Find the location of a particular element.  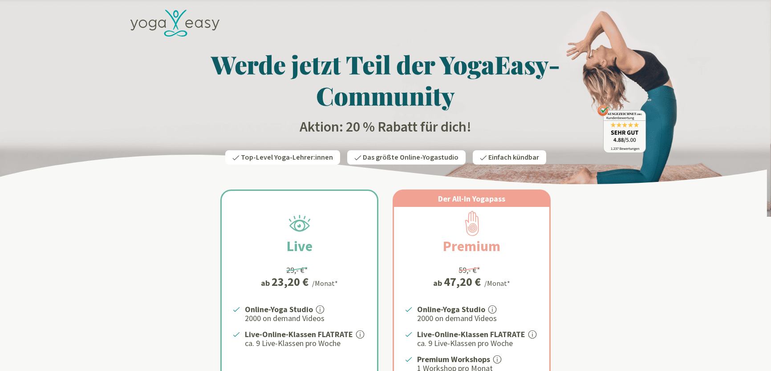

span: Der All-In Yogapass is located at coordinates (472, 198).